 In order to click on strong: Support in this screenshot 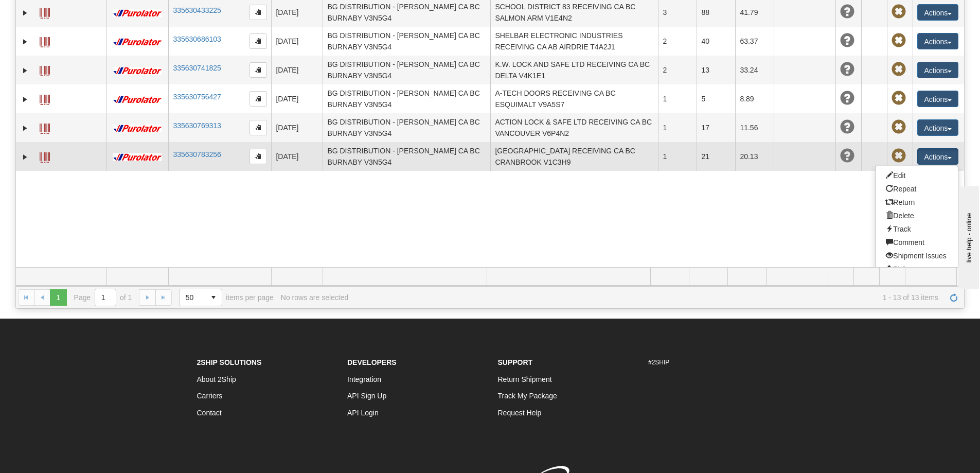, I will do `click(516, 362)`.